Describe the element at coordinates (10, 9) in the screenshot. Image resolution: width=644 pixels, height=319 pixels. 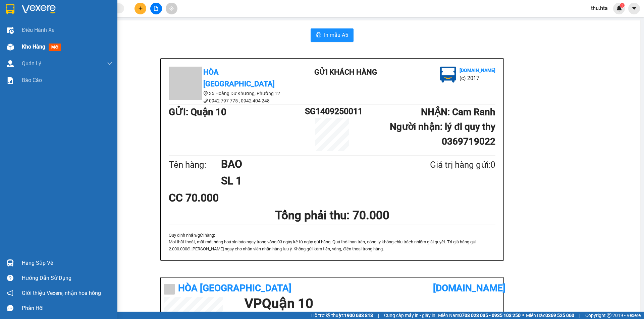
I see `img: logo-vxr` at that location.